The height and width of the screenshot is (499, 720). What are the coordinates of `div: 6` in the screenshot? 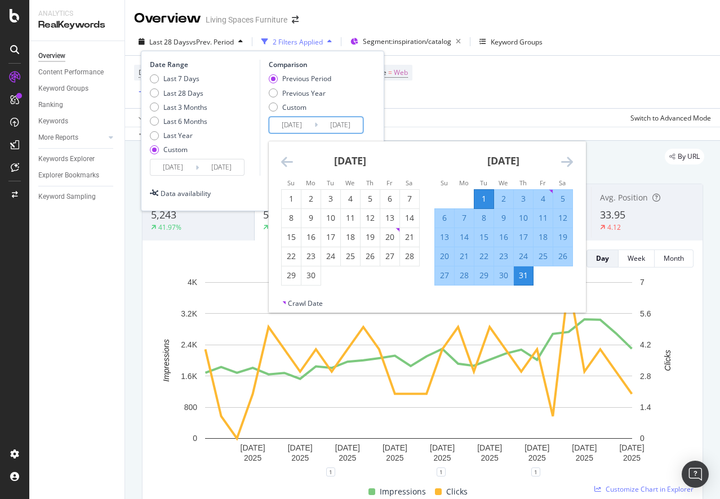 It's located at (444, 218).